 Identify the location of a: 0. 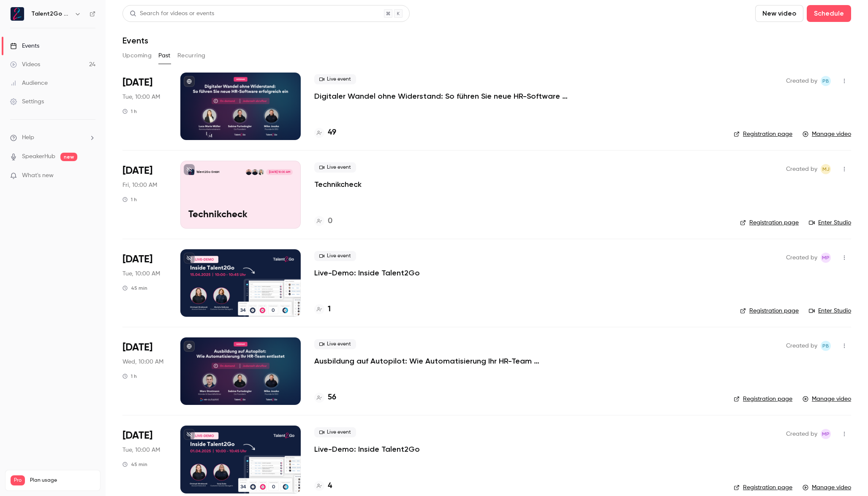
(323, 221).